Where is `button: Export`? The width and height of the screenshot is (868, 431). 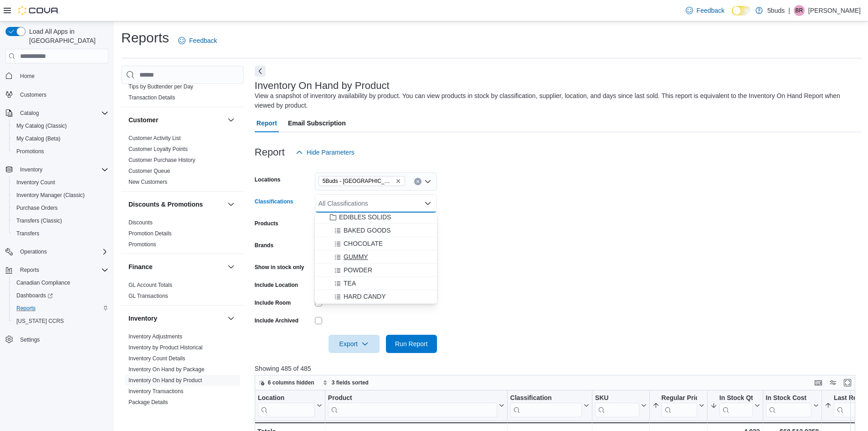
button: Export is located at coordinates (354, 344).